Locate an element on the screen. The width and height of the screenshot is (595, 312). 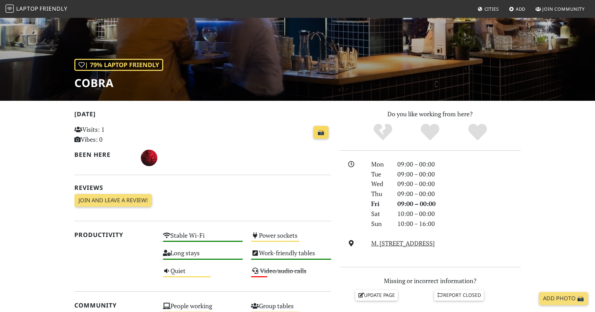
h1: Cobra is located at coordinates (119, 83).